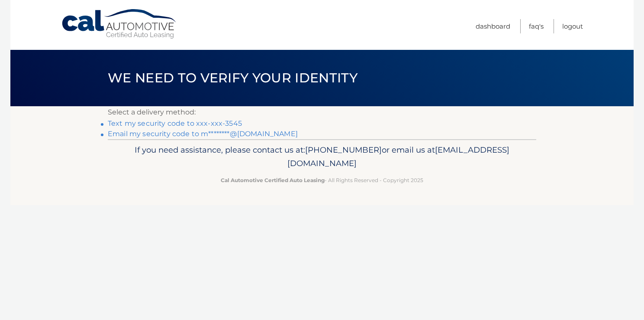 This screenshot has width=644, height=320. I want to click on span: We need to verify your identity, so click(233, 78).